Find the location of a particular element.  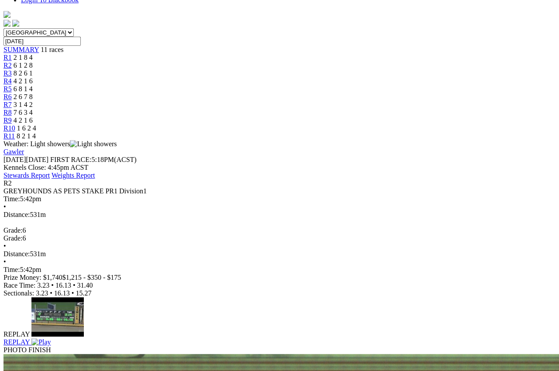

span: 3 1 4 2 is located at coordinates (23, 104).